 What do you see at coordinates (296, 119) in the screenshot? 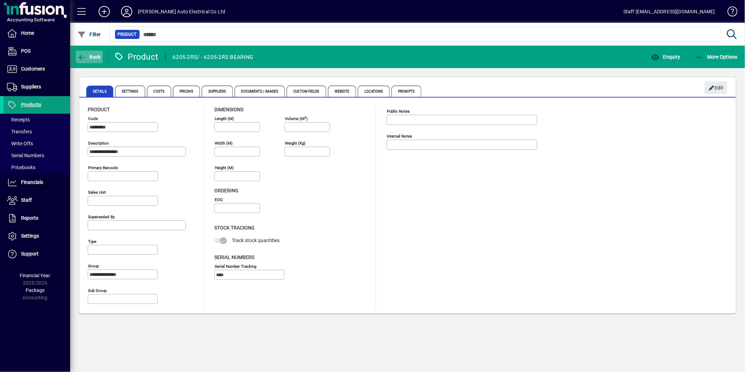
I see `mat-label: Volume (m )` at bounding box center [296, 119].